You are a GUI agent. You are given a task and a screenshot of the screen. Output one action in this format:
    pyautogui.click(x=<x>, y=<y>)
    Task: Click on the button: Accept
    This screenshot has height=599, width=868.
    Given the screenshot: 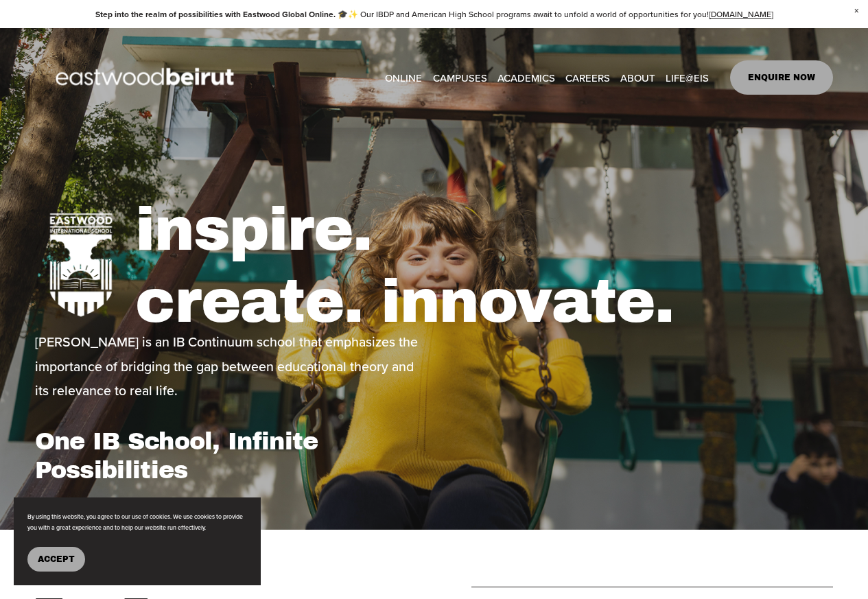 What is the action you would take?
    pyautogui.click(x=56, y=559)
    